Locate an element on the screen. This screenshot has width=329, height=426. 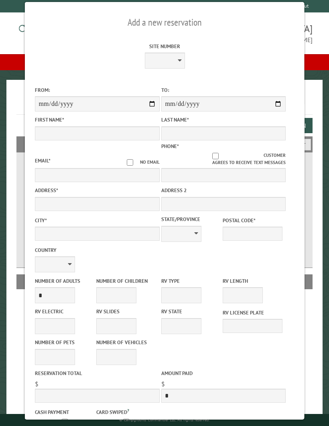
label: First Name is located at coordinates (97, 120).